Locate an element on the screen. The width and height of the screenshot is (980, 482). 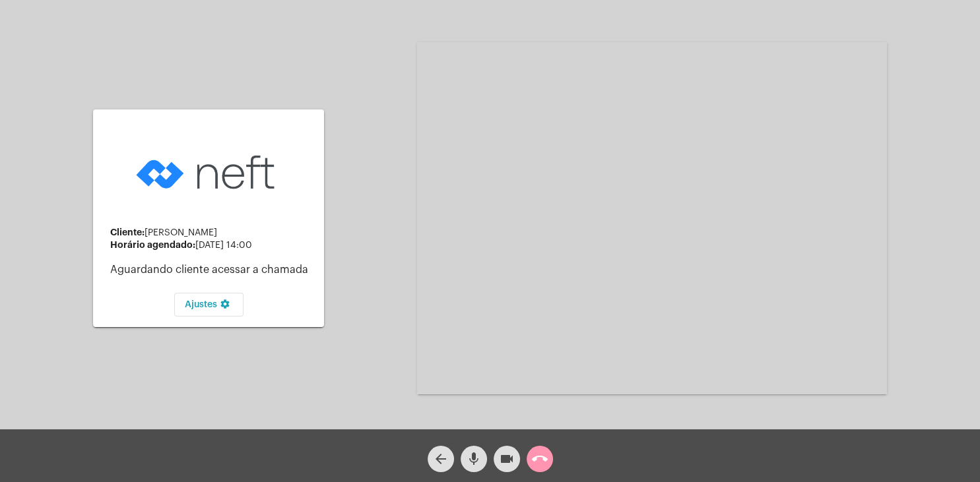
mat-icon: mic is located at coordinates (474, 459).